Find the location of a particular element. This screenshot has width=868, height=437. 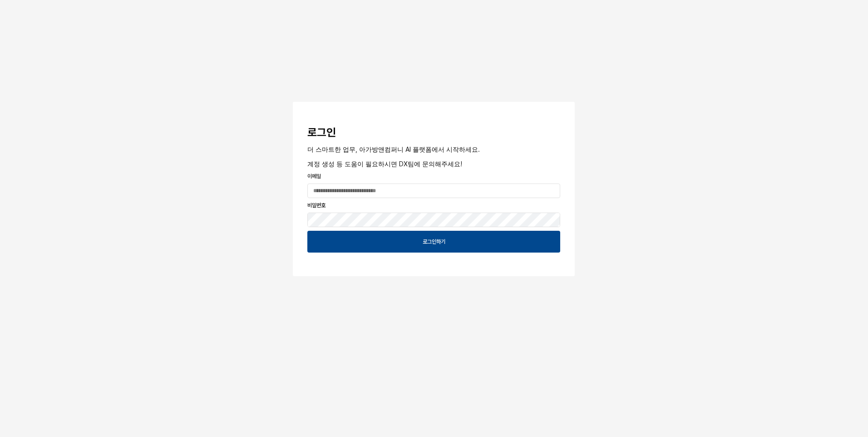

p: 더 스마트한 업무, 아가방앤컴퍼니 AI 플랫폼에서 시작하세요. is located at coordinates (433, 149).